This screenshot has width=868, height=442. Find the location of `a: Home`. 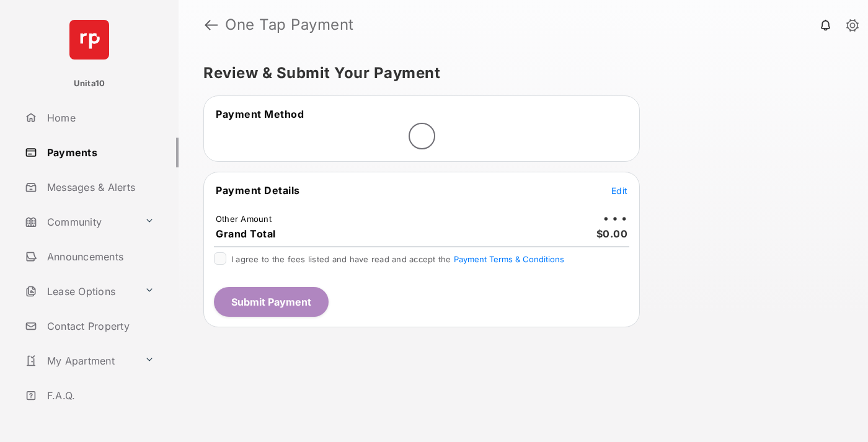

a: Home is located at coordinates (99, 118).